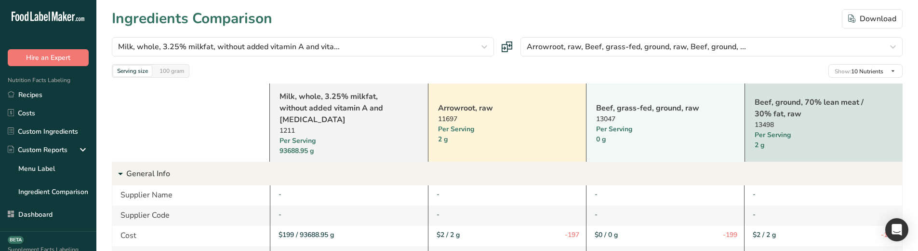  What do you see at coordinates (191, 195) in the screenshot?
I see `div: Supplier Name` at bounding box center [191, 195].